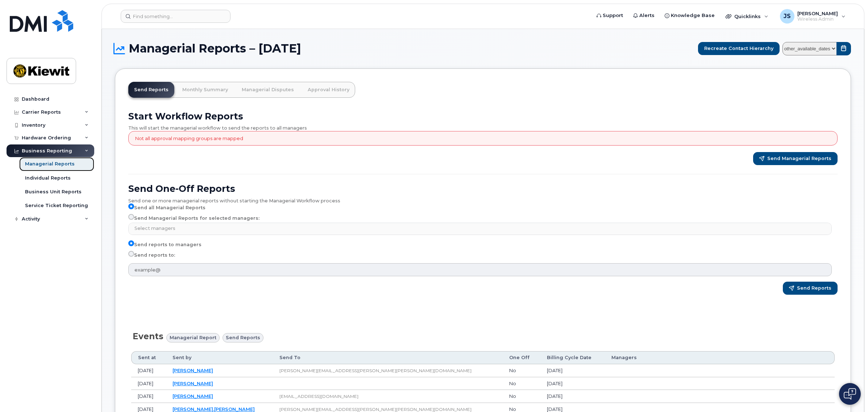  Describe the element at coordinates (483, 199) in the screenshot. I see `div: Send one or more managerial reports without starting the Managerial Workflow process` at that location.